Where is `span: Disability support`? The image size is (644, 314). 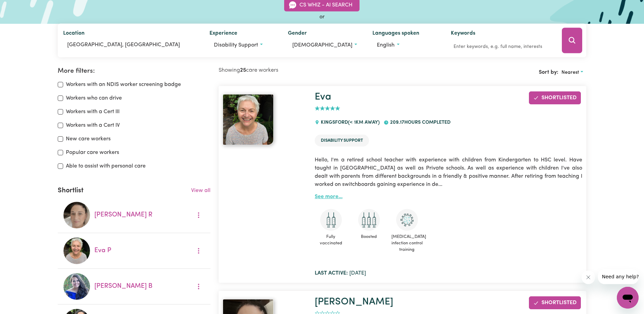
span: Disability support is located at coordinates (236, 45).